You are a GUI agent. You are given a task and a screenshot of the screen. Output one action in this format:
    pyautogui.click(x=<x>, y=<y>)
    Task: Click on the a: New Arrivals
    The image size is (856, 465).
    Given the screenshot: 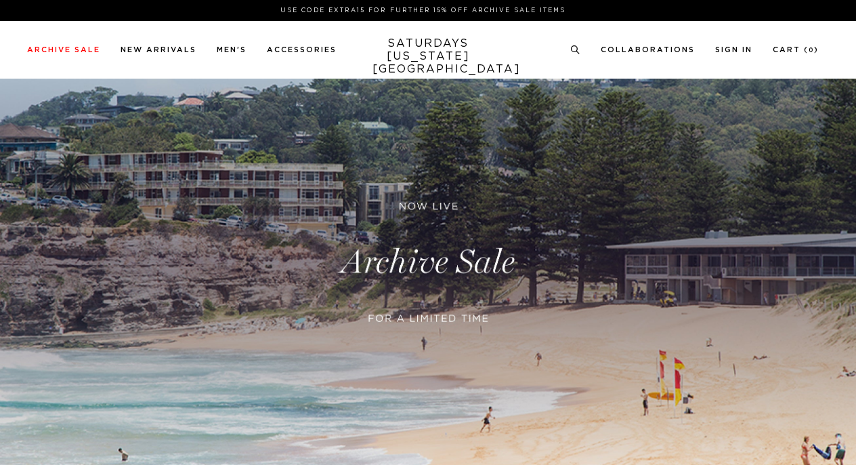 What is the action you would take?
    pyautogui.click(x=158, y=49)
    